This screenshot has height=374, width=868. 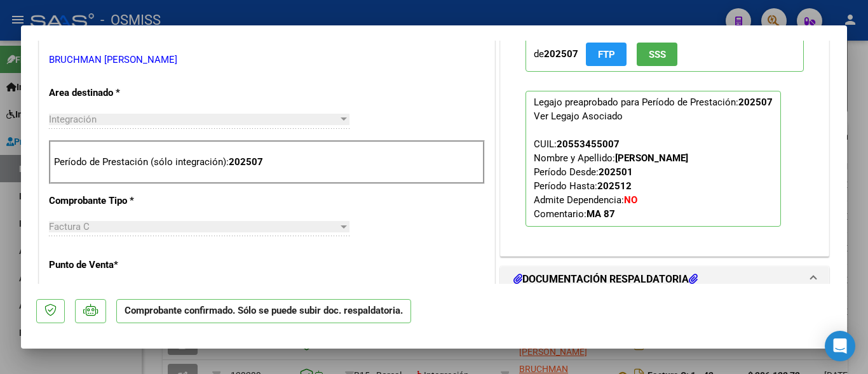 I want to click on span: Comentario:, so click(x=574, y=214).